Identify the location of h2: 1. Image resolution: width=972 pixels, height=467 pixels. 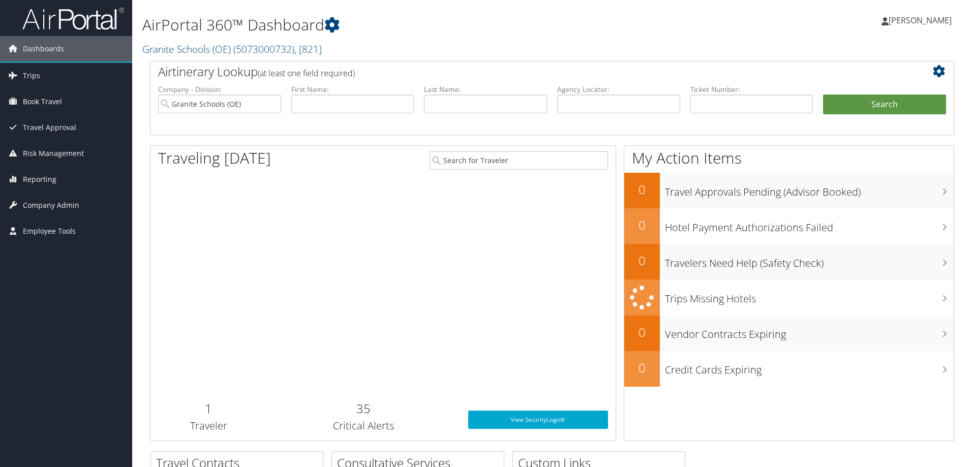
(209, 409).